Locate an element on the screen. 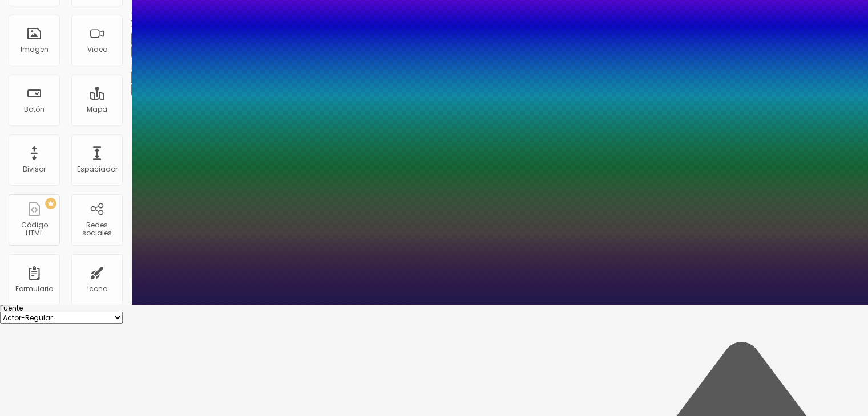 The width and height of the screenshot is (868, 416). font: Botón is located at coordinates (34, 109).